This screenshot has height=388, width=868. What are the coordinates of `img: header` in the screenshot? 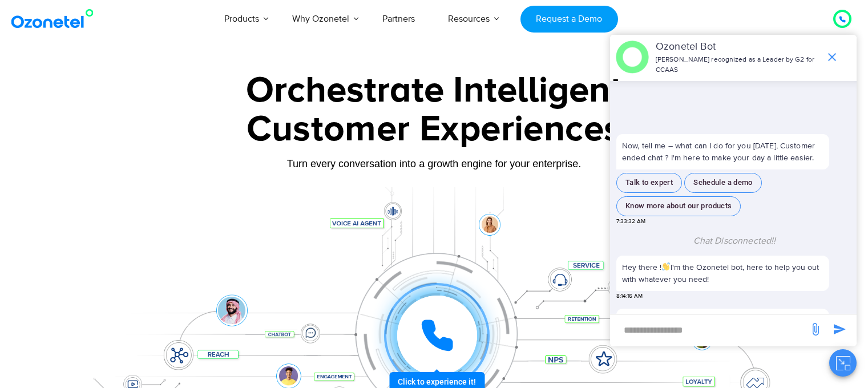 It's located at (632, 57).